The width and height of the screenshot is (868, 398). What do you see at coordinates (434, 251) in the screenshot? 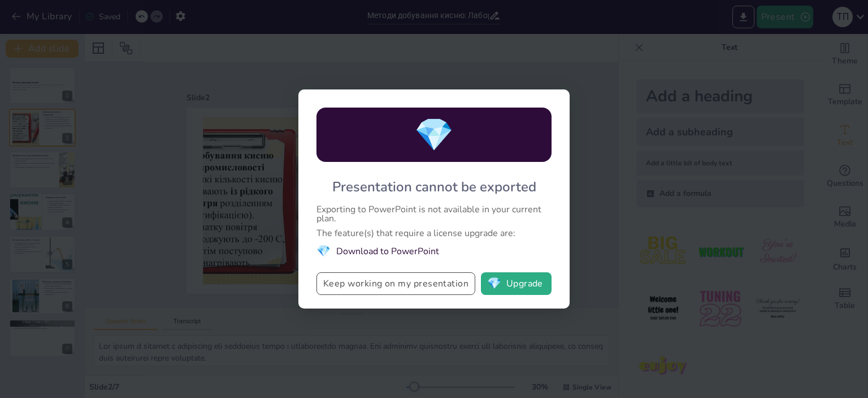
I see `li: Download to PowerPoint` at bounding box center [434, 251].